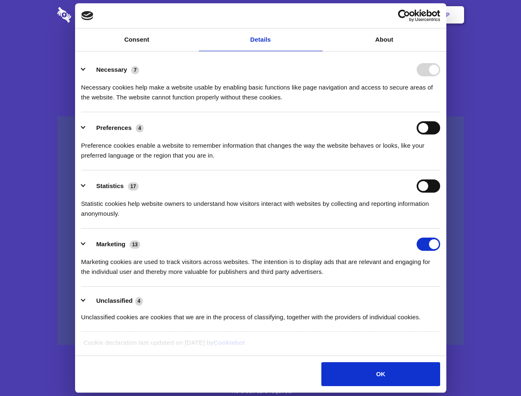  I want to click on button: OK, so click(380, 374).